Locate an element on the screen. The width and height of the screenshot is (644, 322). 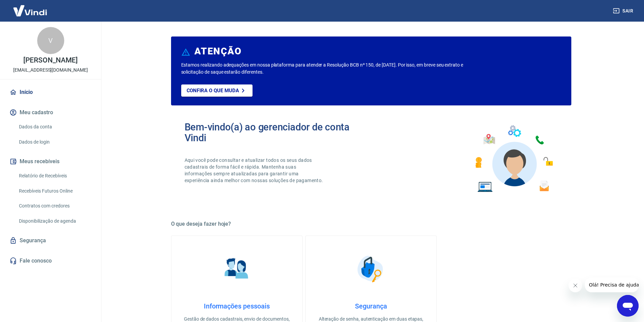
h2: Bem-vindo(a) ao gerenciador de conta Vindi is located at coordinates (278, 133).